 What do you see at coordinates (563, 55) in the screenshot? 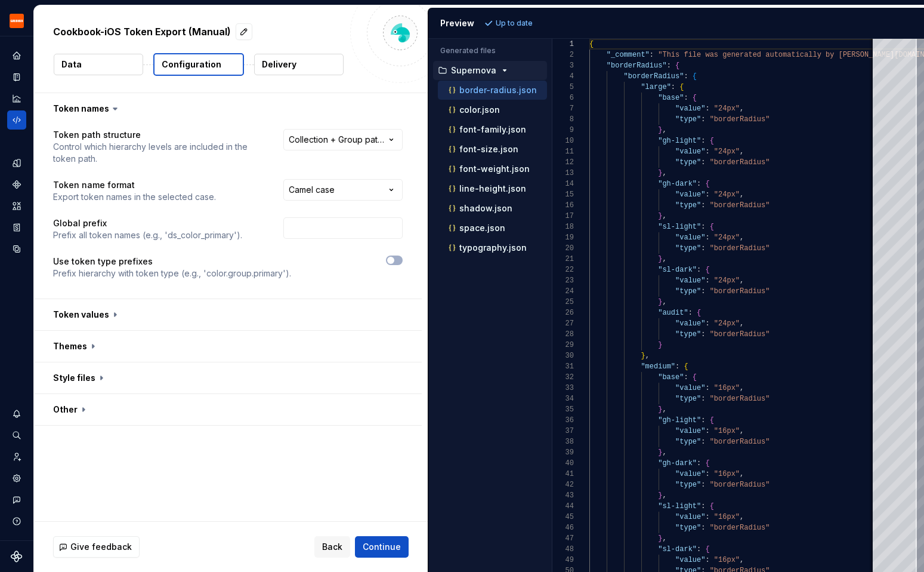
I see `div: 2` at bounding box center [563, 55].